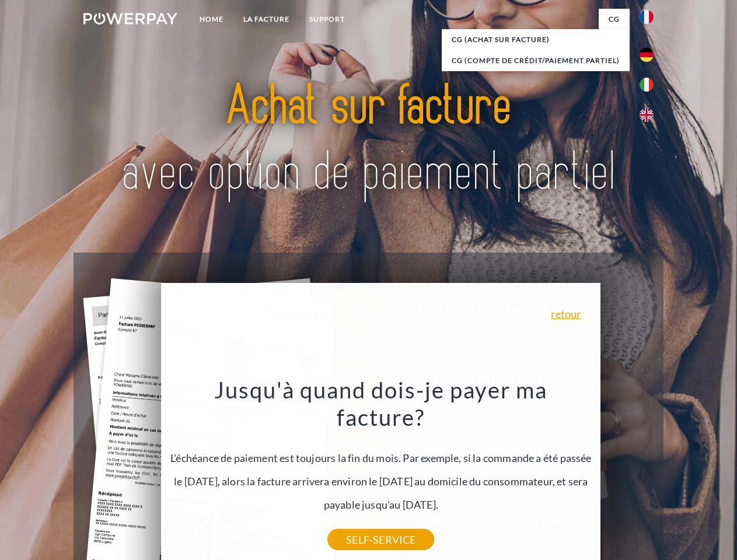 Image resolution: width=737 pixels, height=560 pixels. What do you see at coordinates (566, 314) in the screenshot?
I see `a: retour` at bounding box center [566, 314].